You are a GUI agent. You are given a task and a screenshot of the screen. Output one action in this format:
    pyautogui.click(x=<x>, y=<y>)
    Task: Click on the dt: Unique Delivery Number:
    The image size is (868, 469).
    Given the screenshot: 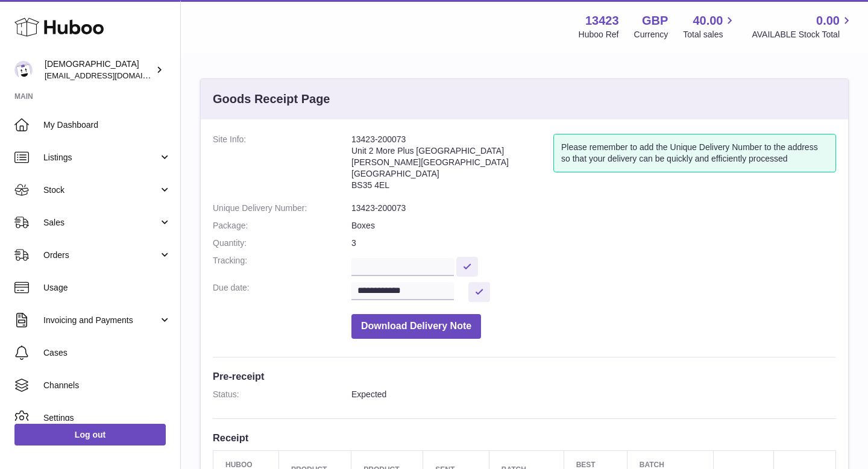 What is the action you would take?
    pyautogui.click(x=282, y=208)
    